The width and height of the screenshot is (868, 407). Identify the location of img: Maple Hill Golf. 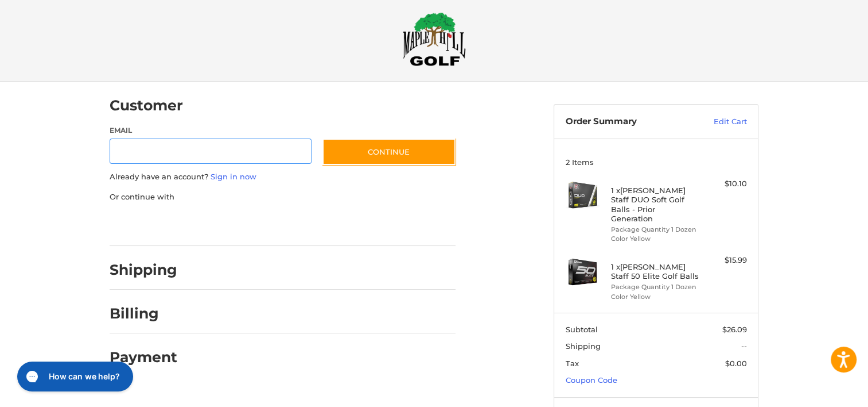
(434, 39).